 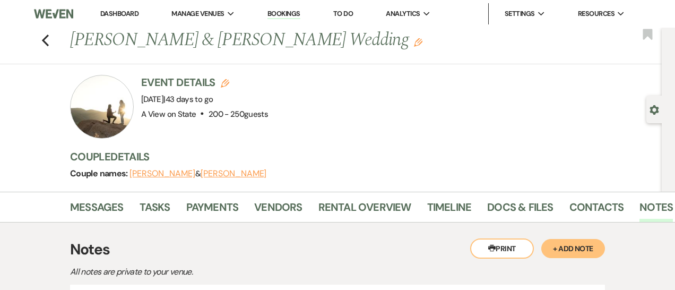 What do you see at coordinates (655, 210) in the screenshot?
I see `a: Notes` at bounding box center [655, 210].